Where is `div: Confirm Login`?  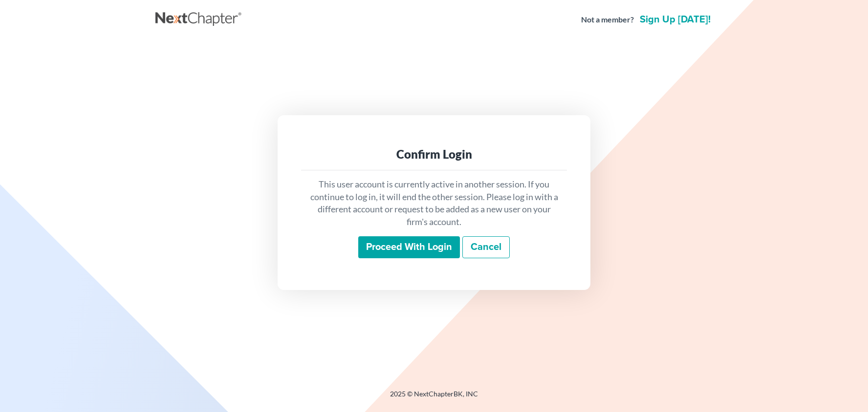 div: Confirm Login is located at coordinates (434, 154).